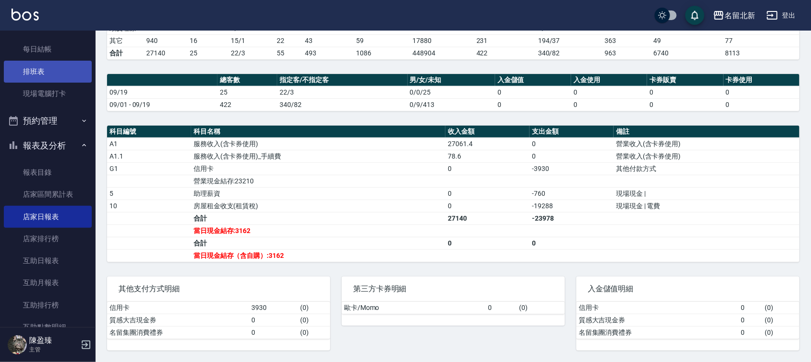 The image size is (811, 362). I want to click on div: 名留北新, so click(740, 15).